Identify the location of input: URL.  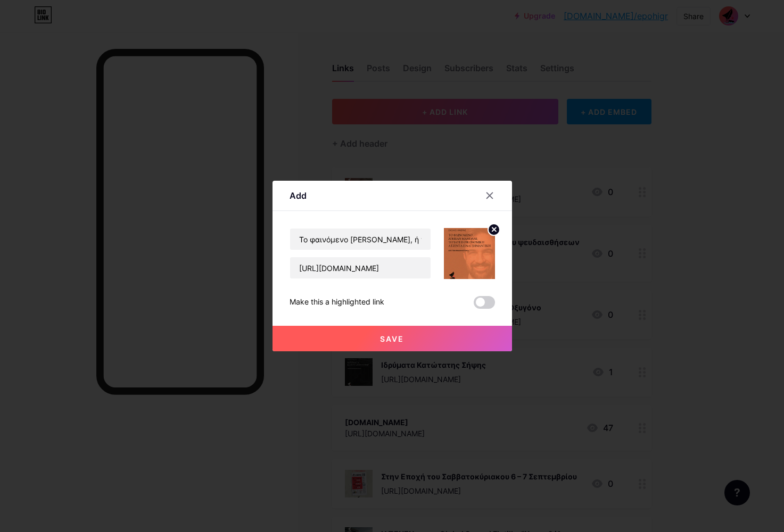
(361, 268).